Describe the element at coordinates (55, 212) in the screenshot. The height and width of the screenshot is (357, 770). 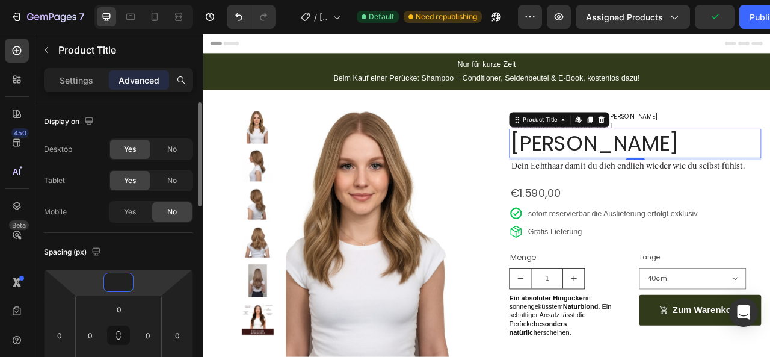
I see `div: Mobile` at that location.